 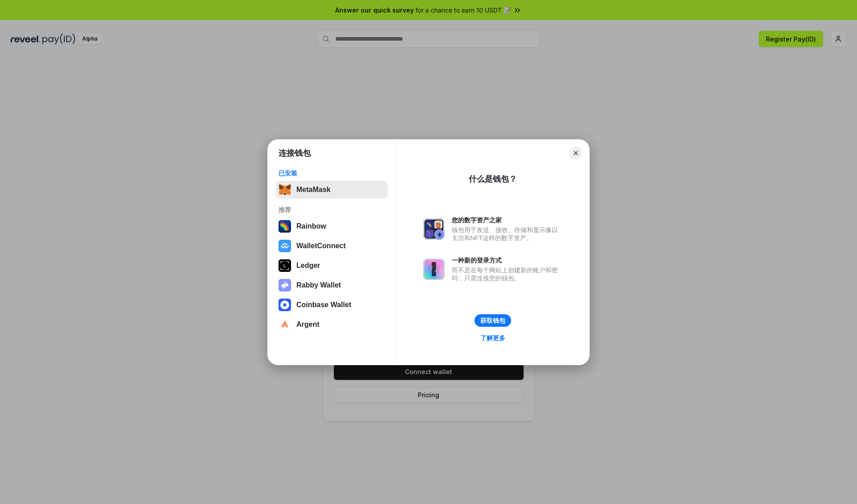 What do you see at coordinates (331, 210) in the screenshot?
I see `div: 推荐` at bounding box center [331, 210].